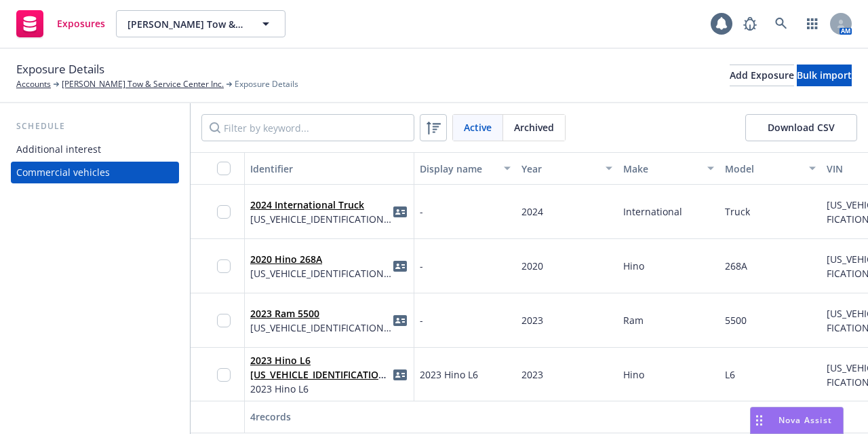 The image size is (868, 434). What do you see at coordinates (58, 149) in the screenshot?
I see `div: Additional interest` at bounding box center [58, 149].